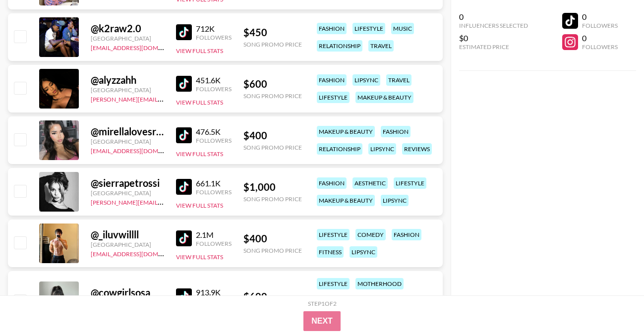  Describe the element at coordinates (370, 183) in the screenshot. I see `div: aesthetic` at that location.